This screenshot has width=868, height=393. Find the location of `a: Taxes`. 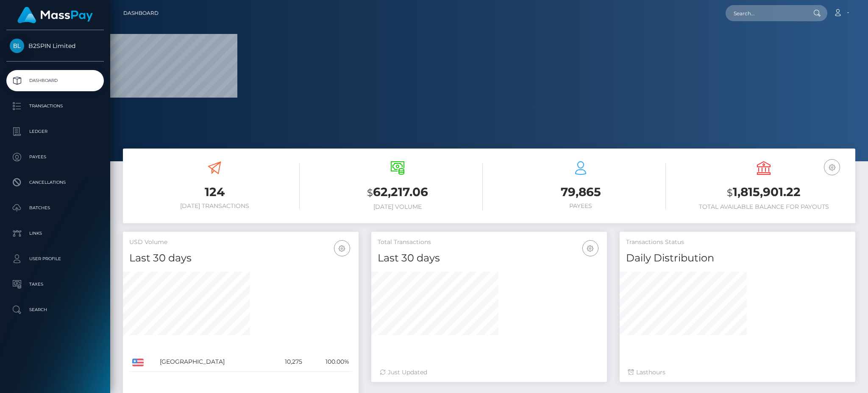

a: Taxes is located at coordinates (55, 285).